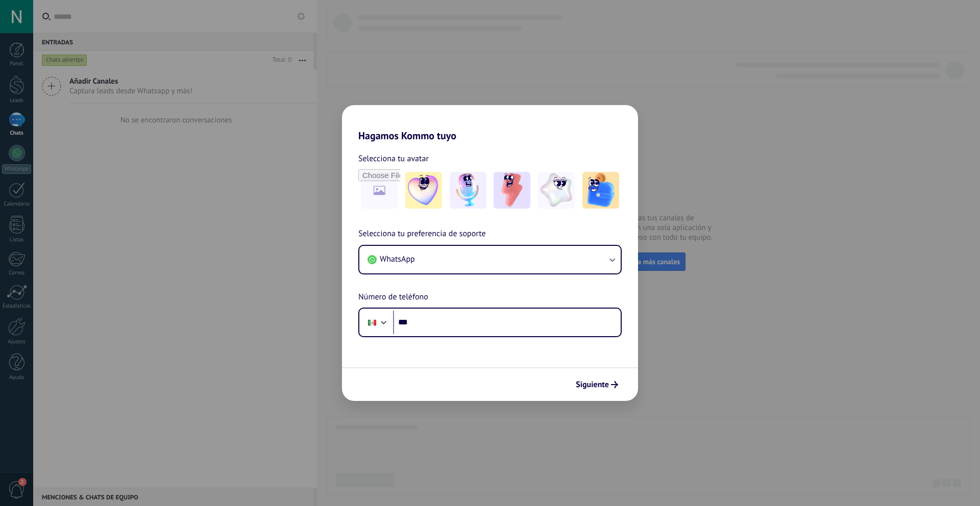 The height and width of the screenshot is (506, 980). I want to click on span: Selecciona tu preferencia de soporte, so click(422, 234).